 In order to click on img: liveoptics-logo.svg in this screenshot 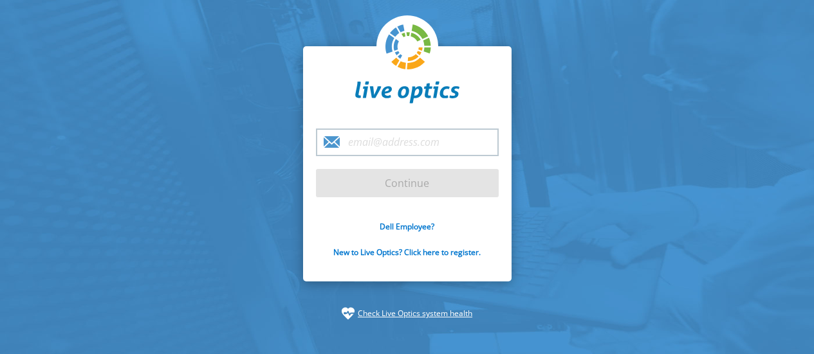, I will do `click(408, 48)`.